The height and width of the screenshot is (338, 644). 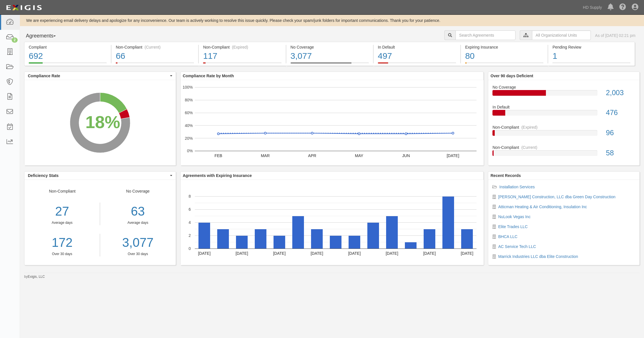 I want to click on span: Deficiency Stats, so click(x=98, y=175).